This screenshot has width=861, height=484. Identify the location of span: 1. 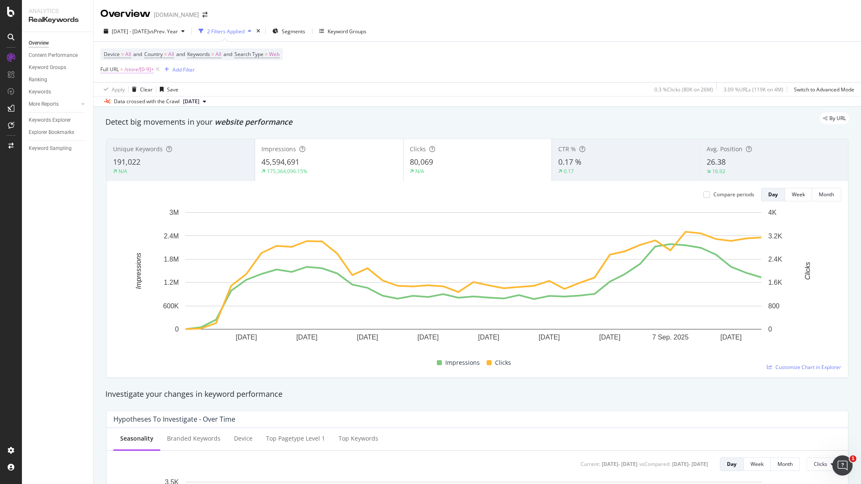
(853, 459).